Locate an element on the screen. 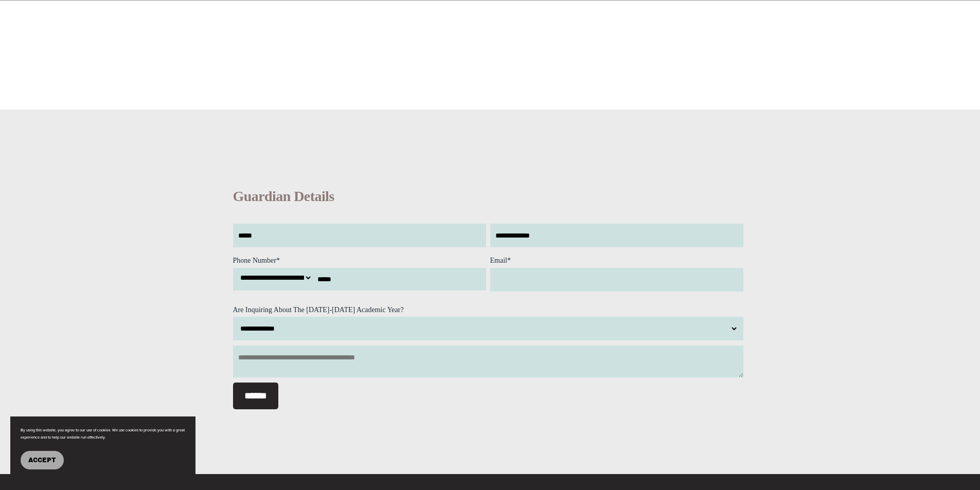  span: Phone Number is located at coordinates (254, 260).